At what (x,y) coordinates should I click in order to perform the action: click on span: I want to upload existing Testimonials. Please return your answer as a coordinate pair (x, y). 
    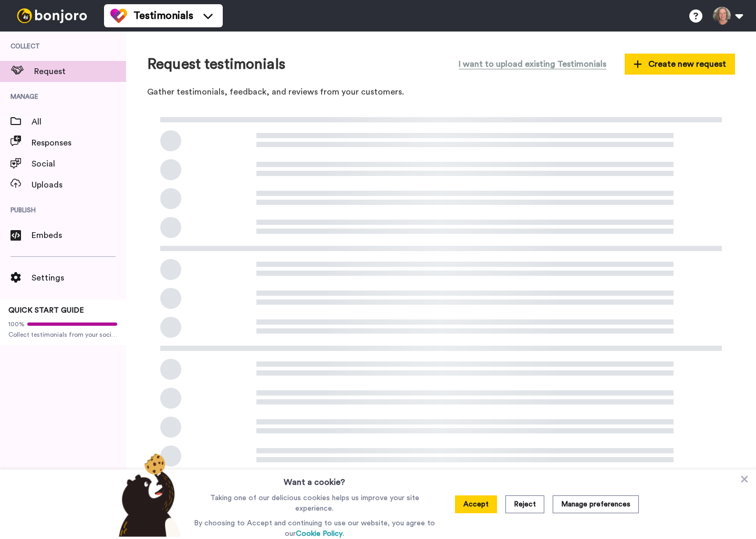
    Looking at the image, I should click on (533, 64).